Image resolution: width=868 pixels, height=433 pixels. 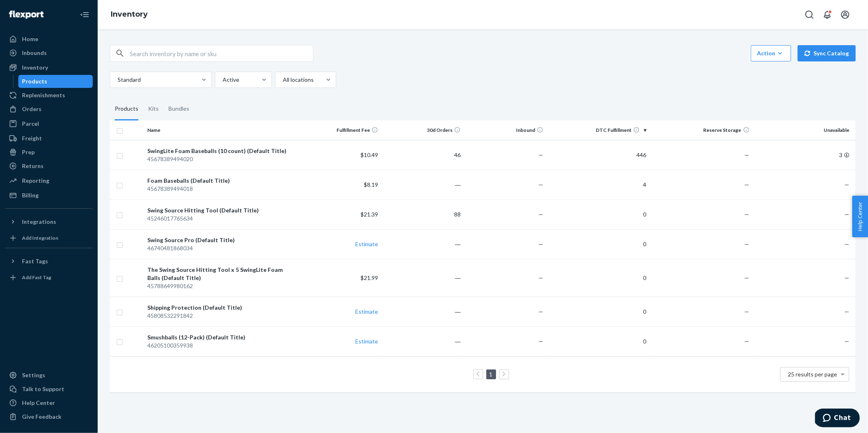 What do you see at coordinates (827, 54) in the screenshot?
I see `button: Sync Catalog` at bounding box center [827, 54].